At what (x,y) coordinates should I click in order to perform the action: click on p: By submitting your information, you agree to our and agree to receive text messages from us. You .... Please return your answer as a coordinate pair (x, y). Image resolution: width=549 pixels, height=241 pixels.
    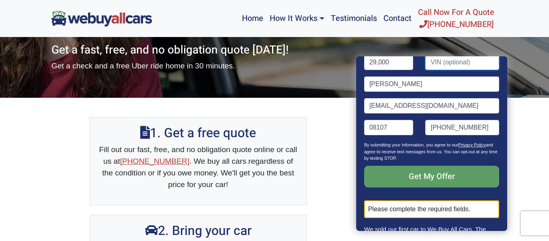
    Looking at the image, I should click on (431, 153).